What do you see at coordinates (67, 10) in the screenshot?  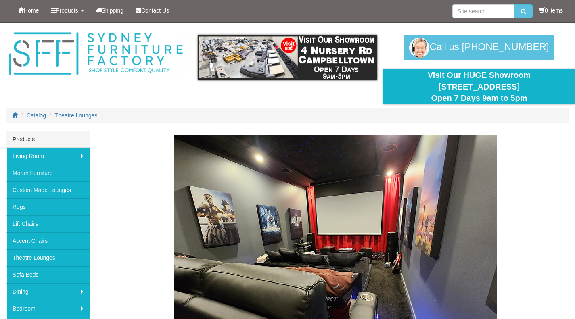 I see `span: Products` at bounding box center [67, 10].